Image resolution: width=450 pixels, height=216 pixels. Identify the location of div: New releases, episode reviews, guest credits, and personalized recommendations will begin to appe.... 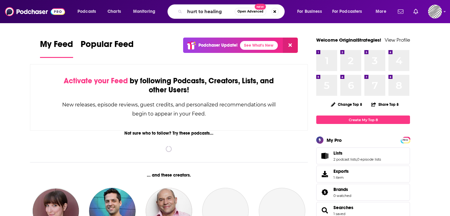
(169, 109).